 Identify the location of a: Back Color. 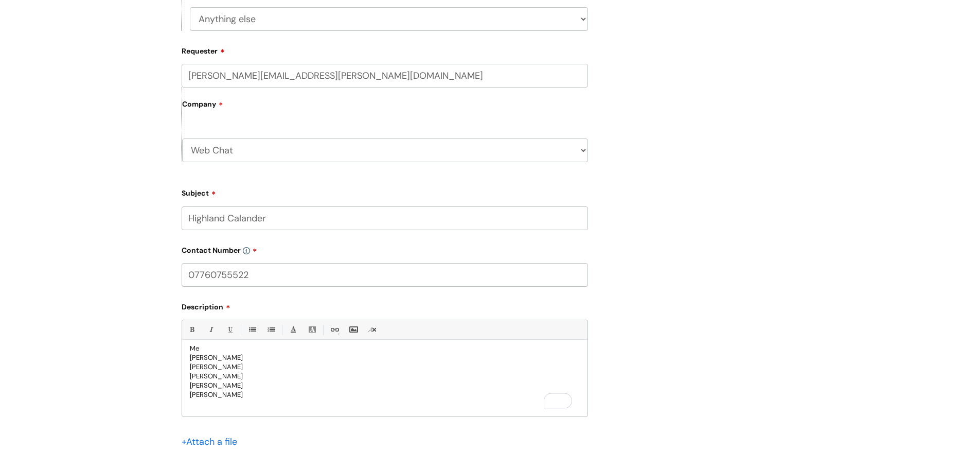
(312, 329).